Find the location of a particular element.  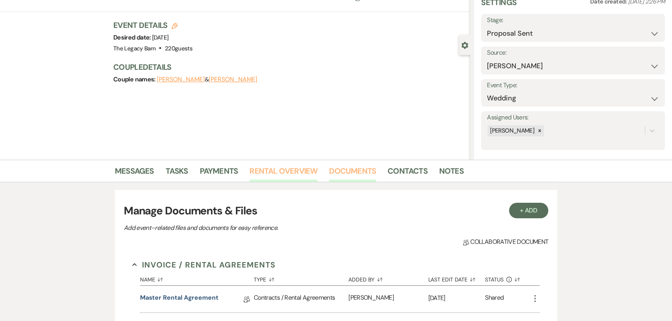

div: Contracts / Rental Agreements is located at coordinates (301, 299).